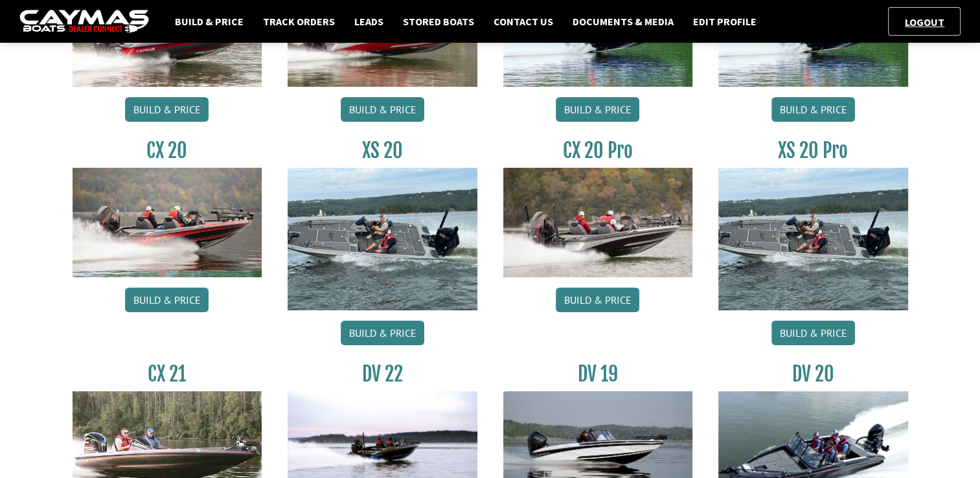 This screenshot has height=478, width=980. I want to click on h3: CX 20 Pro, so click(598, 150).